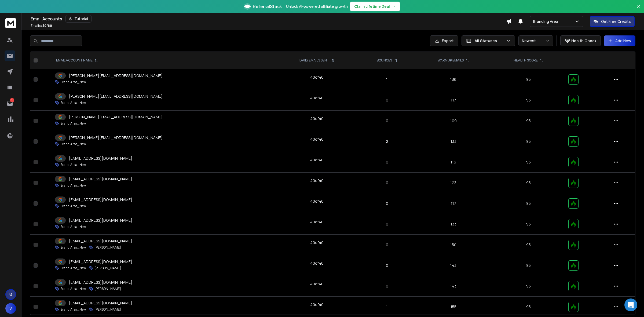 The image size is (644, 317). What do you see at coordinates (525, 61) in the screenshot?
I see `p: HEALTH SCORE` at bounding box center [525, 61].